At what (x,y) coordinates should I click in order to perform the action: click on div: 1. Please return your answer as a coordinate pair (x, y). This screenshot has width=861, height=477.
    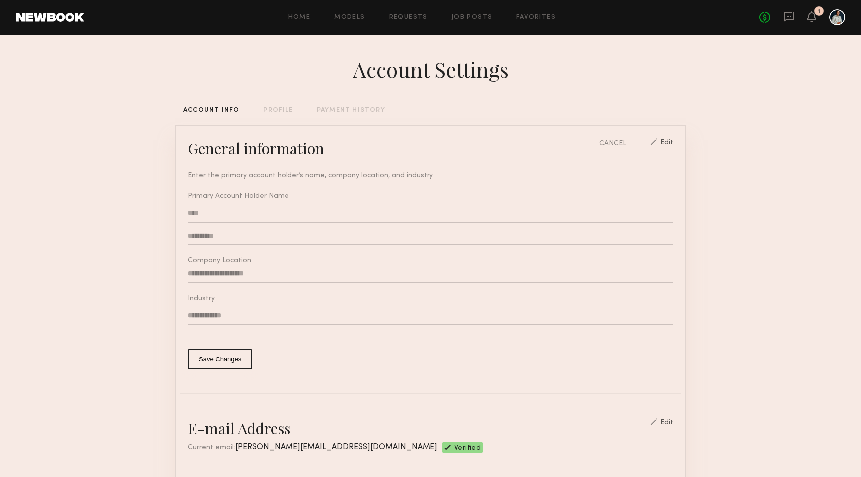
    Looking at the image, I should click on (819, 11).